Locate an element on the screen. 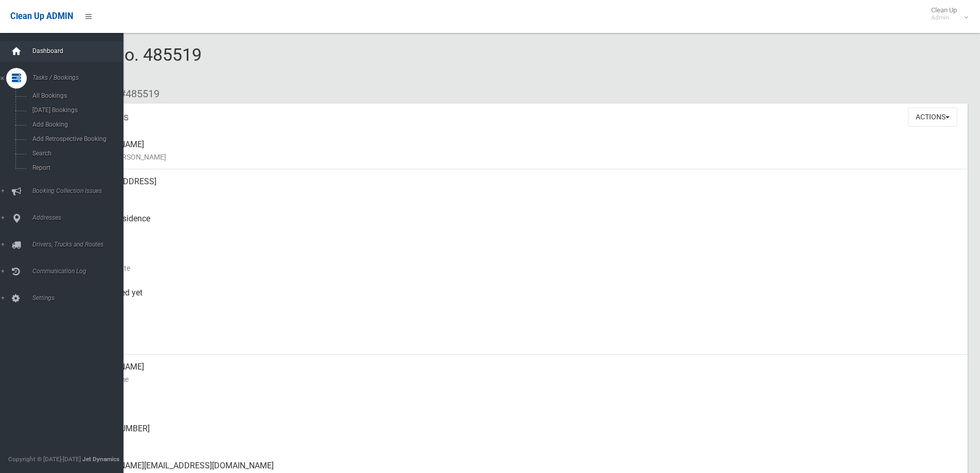  span: Booking No. 485519 is located at coordinates (123, 64).